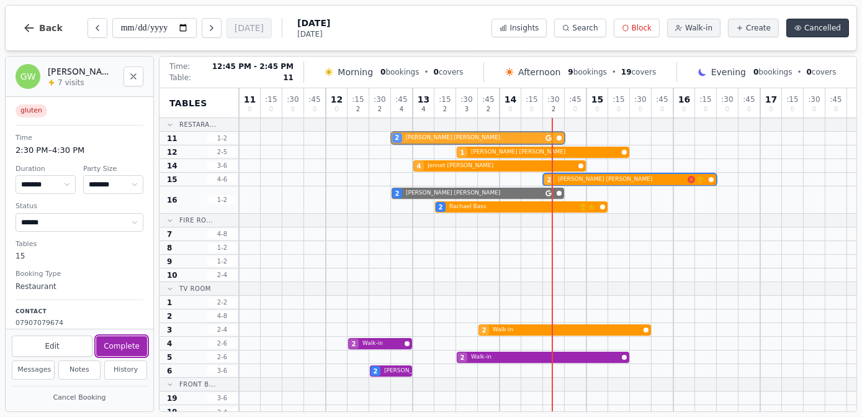 The image size is (862, 417). Describe the element at coordinates (79, 323) in the screenshot. I see `p: 07907079674` at that location.